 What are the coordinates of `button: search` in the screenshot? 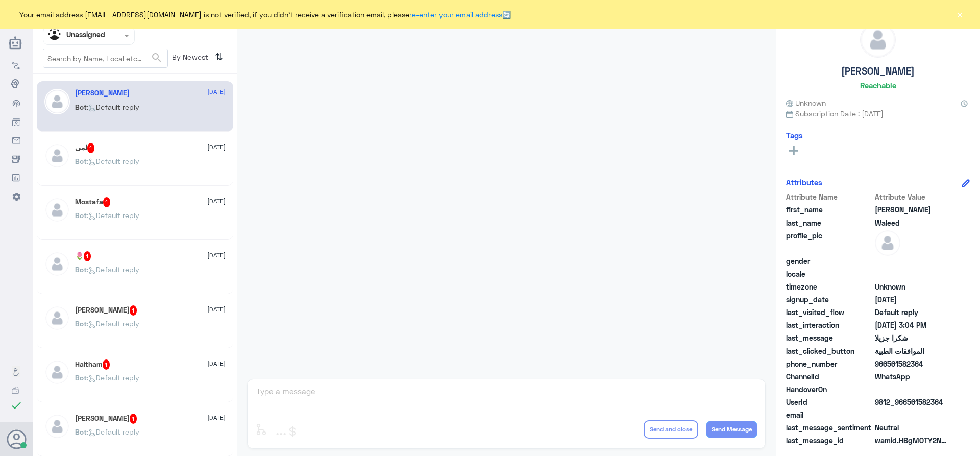 It's located at (157, 57).